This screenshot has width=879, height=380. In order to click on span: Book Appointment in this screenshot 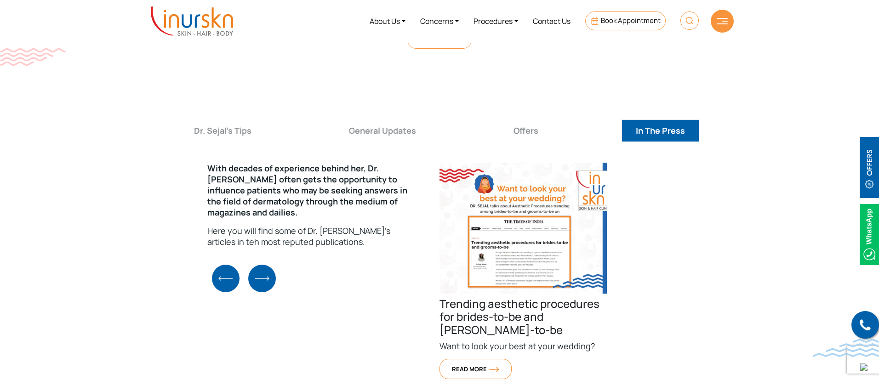, I will do `click(631, 20)`.